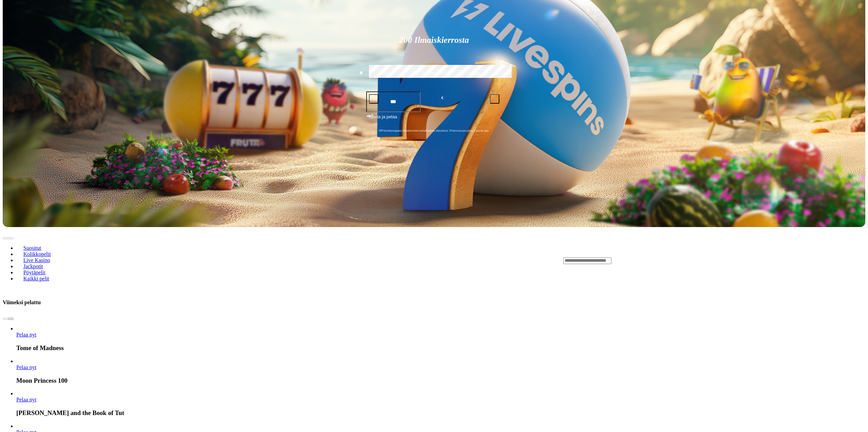 The width and height of the screenshot is (868, 432). What do you see at coordinates (34, 273) in the screenshot?
I see `a: Pöytäpelit` at bounding box center [34, 273].